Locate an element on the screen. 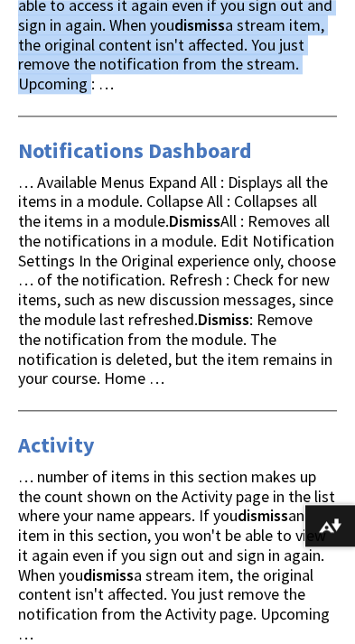 The height and width of the screenshot is (644, 355). span: … number of items in this section makes up the count shown on the Activity page in the list where... is located at coordinates (176, 555).